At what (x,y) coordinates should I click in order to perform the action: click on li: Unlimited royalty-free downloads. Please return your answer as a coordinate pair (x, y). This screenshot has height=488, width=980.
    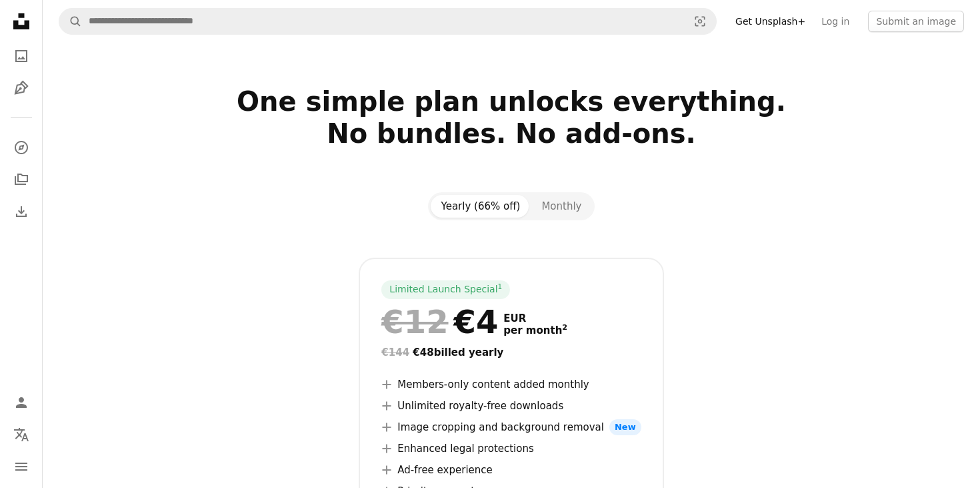
    Looking at the image, I should click on (511, 405).